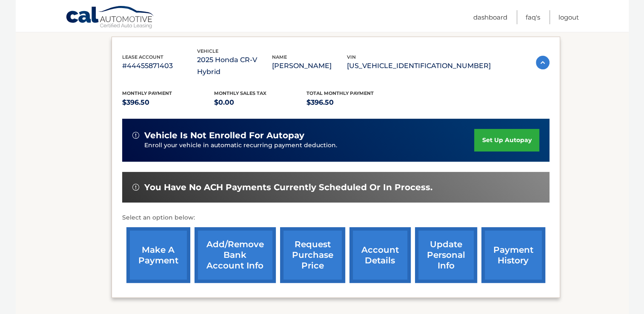 This screenshot has width=644, height=314. Describe the element at coordinates (279, 57) in the screenshot. I see `span: name` at that location.